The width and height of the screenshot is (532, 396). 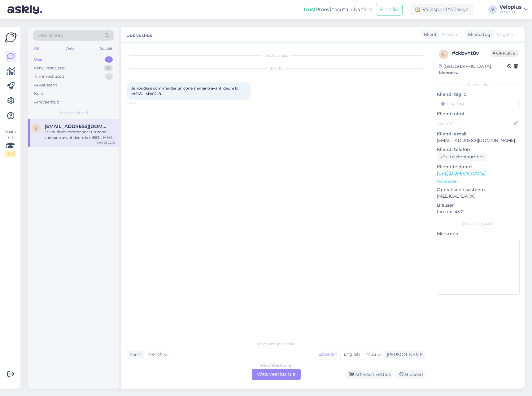 I want to click on div: Kõik, so click(x=39, y=93).